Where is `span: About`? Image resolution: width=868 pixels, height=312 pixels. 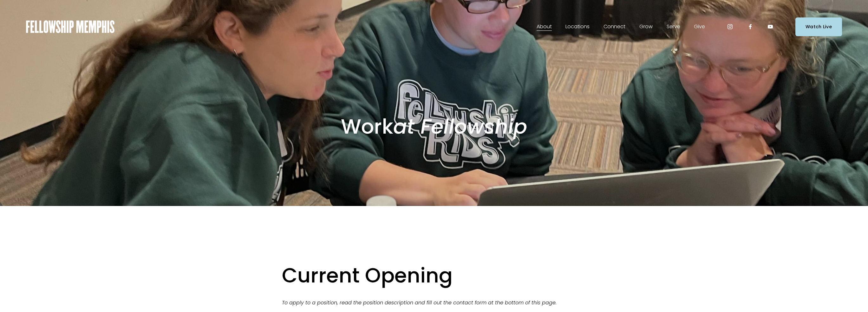 span: About is located at coordinates (544, 27).